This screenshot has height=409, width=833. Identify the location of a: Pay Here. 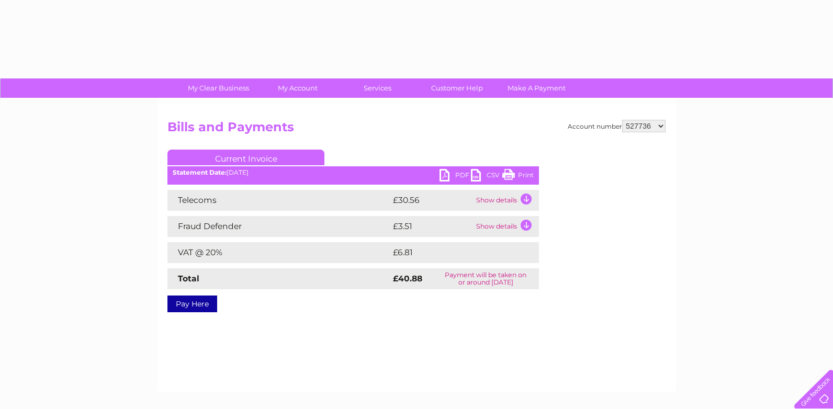
(192, 304).